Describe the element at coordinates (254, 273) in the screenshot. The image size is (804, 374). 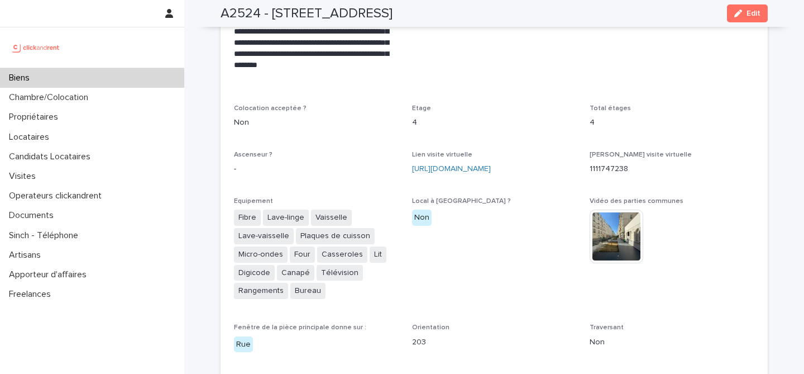
I see `span: Digicode` at that location.